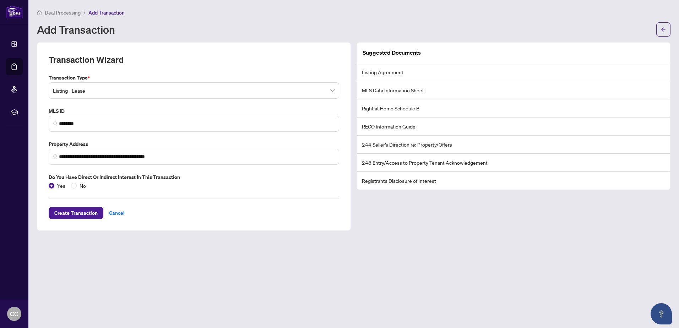 Image resolution: width=679 pixels, height=328 pixels. I want to click on h2: Transaction Wizard, so click(86, 60).